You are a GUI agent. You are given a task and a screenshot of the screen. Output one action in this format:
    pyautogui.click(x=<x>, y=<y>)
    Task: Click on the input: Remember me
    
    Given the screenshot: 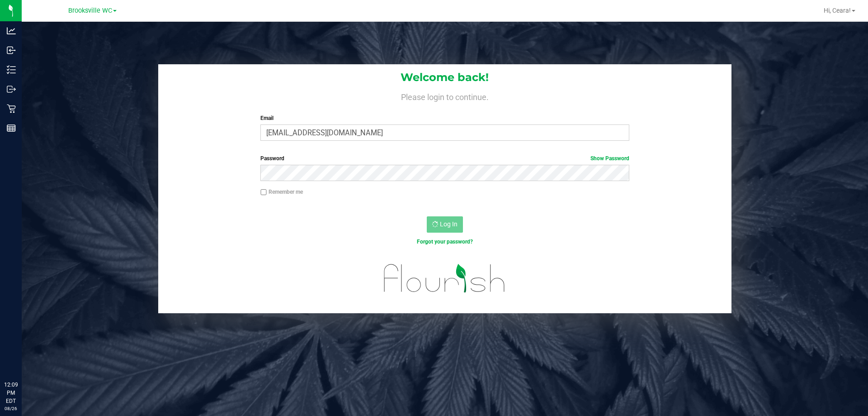 What is the action you would take?
    pyautogui.click(x=264, y=192)
    